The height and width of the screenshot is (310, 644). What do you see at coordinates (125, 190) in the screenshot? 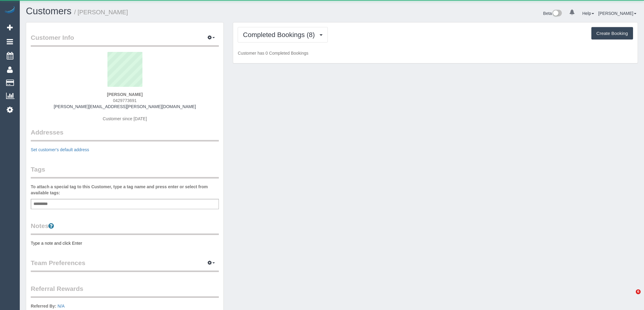
I see `label: To attach a special tag to this Customer, type a tag name and press enter or select from availabl...` at bounding box center [125, 190].